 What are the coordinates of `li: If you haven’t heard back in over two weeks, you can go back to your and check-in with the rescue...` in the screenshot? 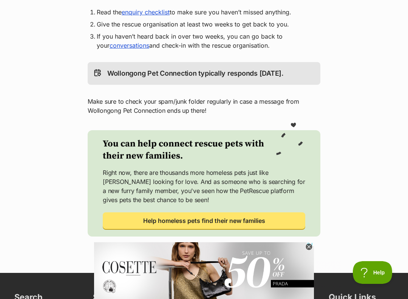 It's located at (204, 41).